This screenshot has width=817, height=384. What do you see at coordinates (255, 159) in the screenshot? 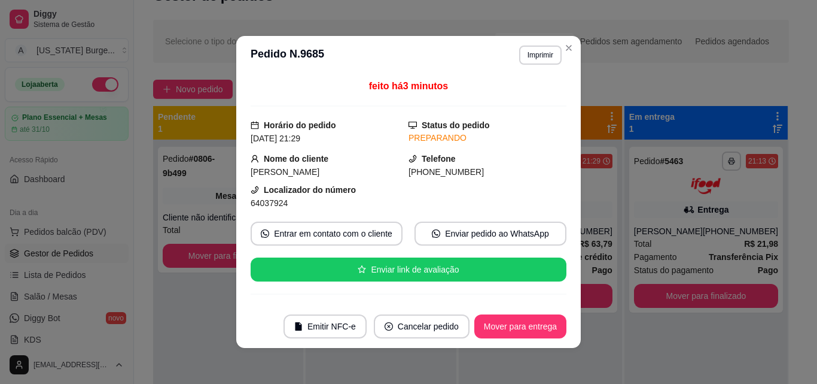
I see `span: user` at bounding box center [255, 159].